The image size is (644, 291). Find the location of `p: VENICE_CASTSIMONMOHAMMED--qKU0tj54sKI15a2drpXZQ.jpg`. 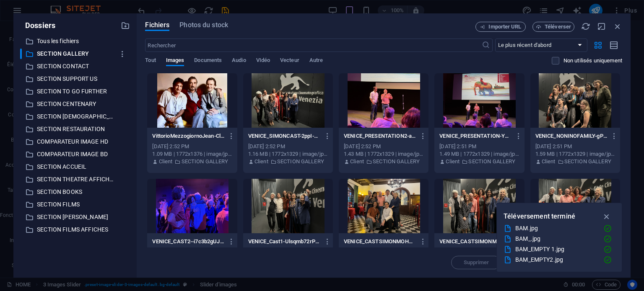

p: VENICE_CASTSIMONMOHAMMED--qKU0tj54sKI15a2drpXZQ.jpg is located at coordinates (380, 242).